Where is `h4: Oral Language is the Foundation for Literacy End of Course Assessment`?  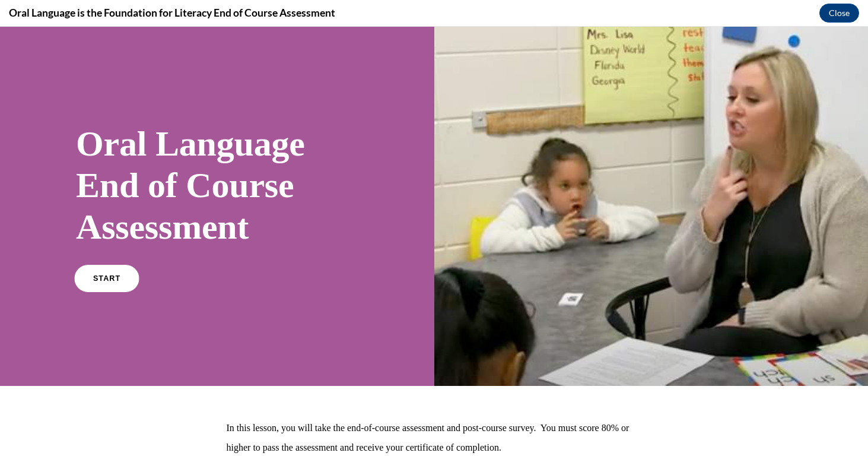 h4: Oral Language is the Foundation for Literacy End of Course Assessment is located at coordinates (172, 12).